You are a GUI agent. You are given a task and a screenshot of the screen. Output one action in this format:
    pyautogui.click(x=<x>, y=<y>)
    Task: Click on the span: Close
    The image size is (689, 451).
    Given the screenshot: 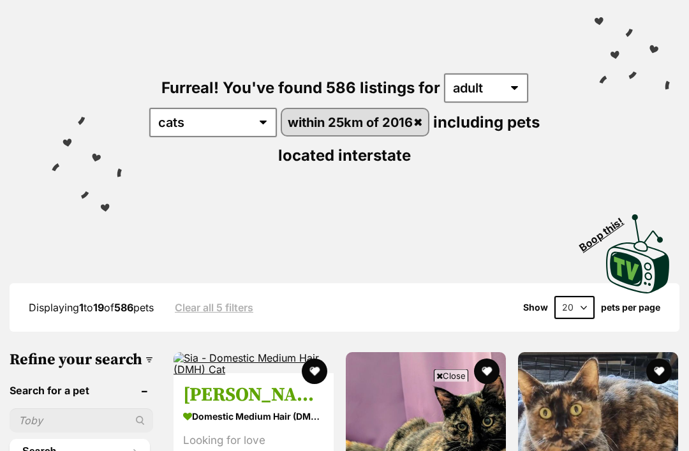 What is the action you would take?
    pyautogui.click(x=451, y=376)
    